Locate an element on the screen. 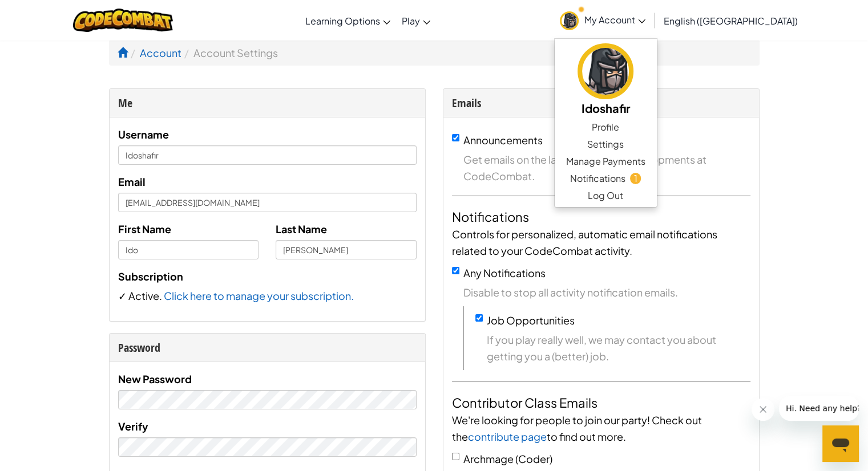 The image size is (868, 471). label: Any Notifications is located at coordinates (505, 273).